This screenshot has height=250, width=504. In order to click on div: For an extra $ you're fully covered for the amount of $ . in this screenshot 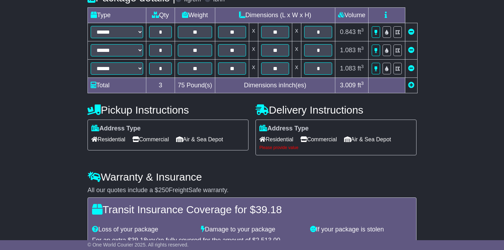, I will do `click(252, 240)`.